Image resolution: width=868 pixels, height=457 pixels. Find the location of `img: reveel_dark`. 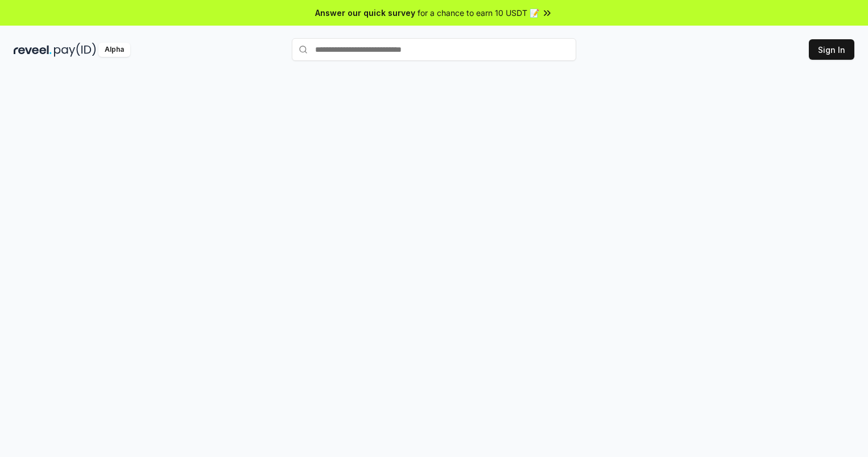

img: reveel_dark is located at coordinates (33, 50).